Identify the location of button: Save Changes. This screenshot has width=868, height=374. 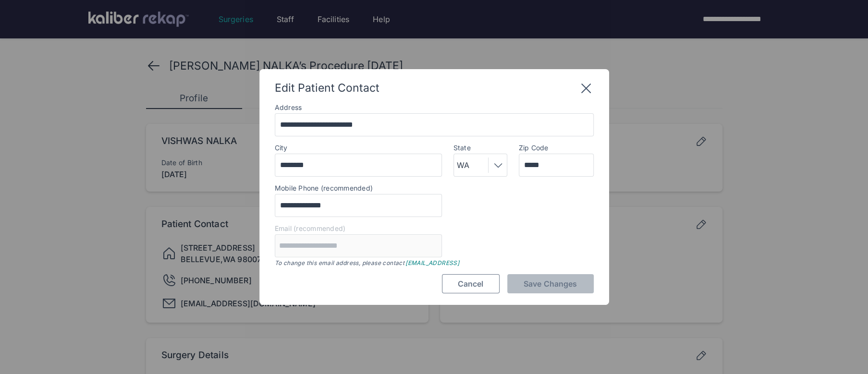
(550, 284).